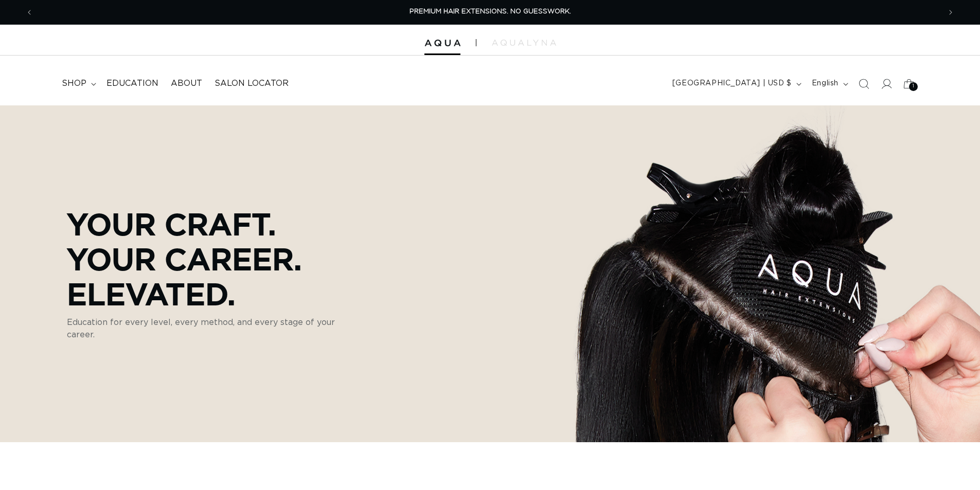  What do you see at coordinates (30, 13) in the screenshot?
I see `button: Previous announcement` at bounding box center [30, 13].